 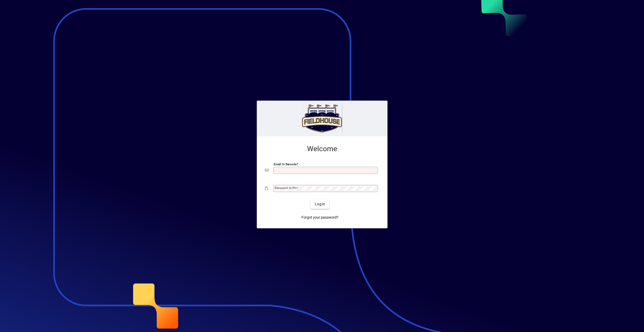 What do you see at coordinates (322, 149) in the screenshot?
I see `h2: Welcome` at bounding box center [322, 149].